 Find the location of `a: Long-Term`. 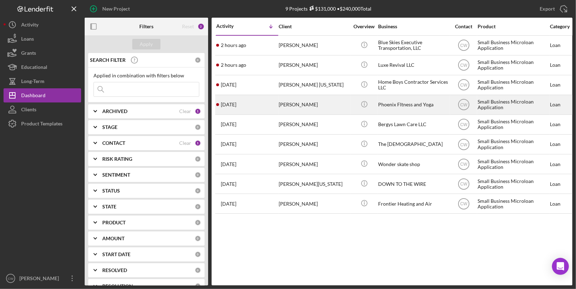

a: Long-Term is located at coordinates (42, 81).